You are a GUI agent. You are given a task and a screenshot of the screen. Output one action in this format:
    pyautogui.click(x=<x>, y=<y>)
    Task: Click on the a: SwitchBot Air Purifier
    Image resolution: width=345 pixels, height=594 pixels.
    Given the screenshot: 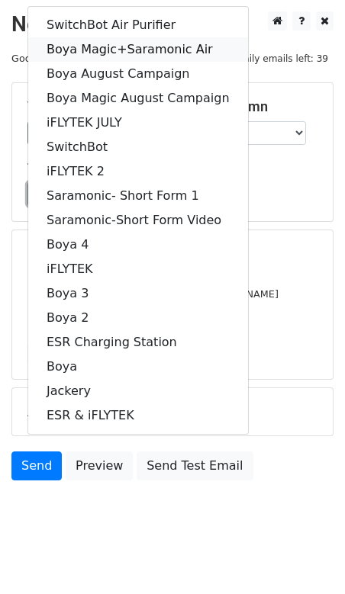 What is the action you would take?
    pyautogui.click(x=138, y=25)
    